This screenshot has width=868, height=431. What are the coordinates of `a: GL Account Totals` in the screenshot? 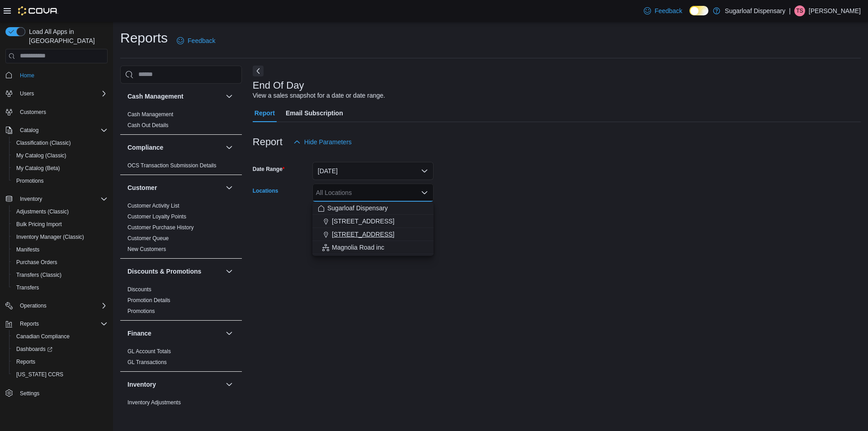 It's located at (149, 351).